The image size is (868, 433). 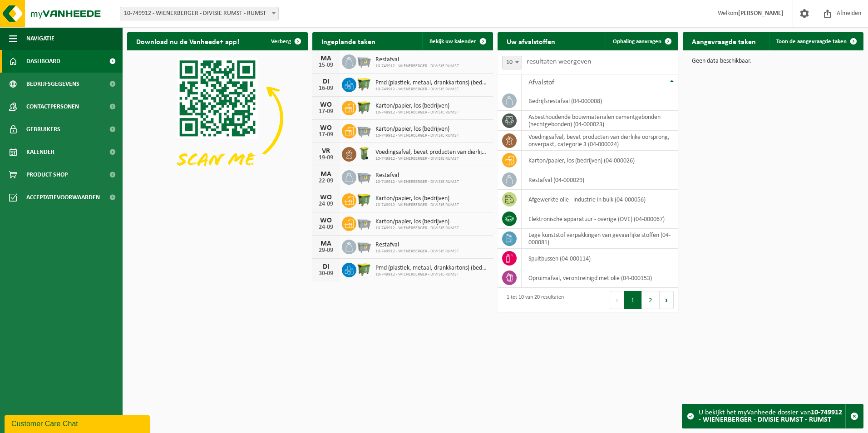 What do you see at coordinates (326, 251) in the screenshot?
I see `div: 29-09` at bounding box center [326, 251].